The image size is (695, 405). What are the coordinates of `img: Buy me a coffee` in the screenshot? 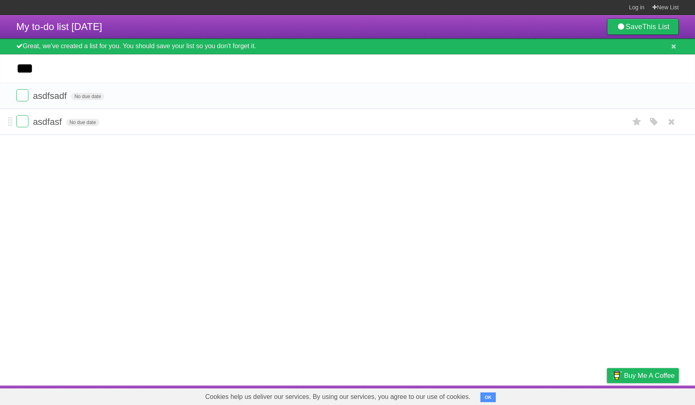 It's located at (616, 375).